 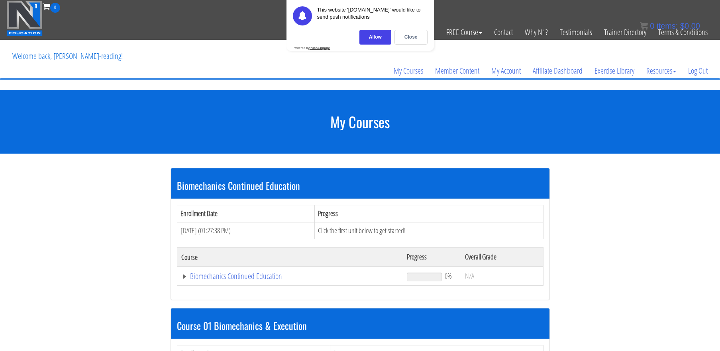 What do you see at coordinates (697, 71) in the screenshot?
I see `a: Log Out` at bounding box center [697, 71].